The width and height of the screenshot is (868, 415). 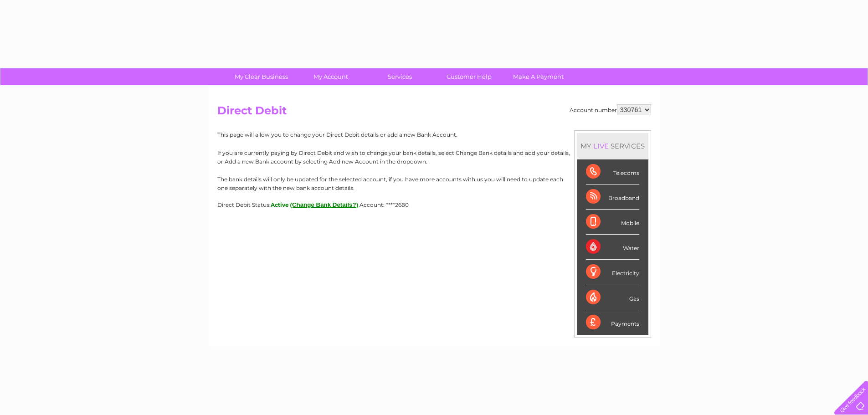 What do you see at coordinates (612, 197) in the screenshot?
I see `div: Broadband` at bounding box center [612, 197].